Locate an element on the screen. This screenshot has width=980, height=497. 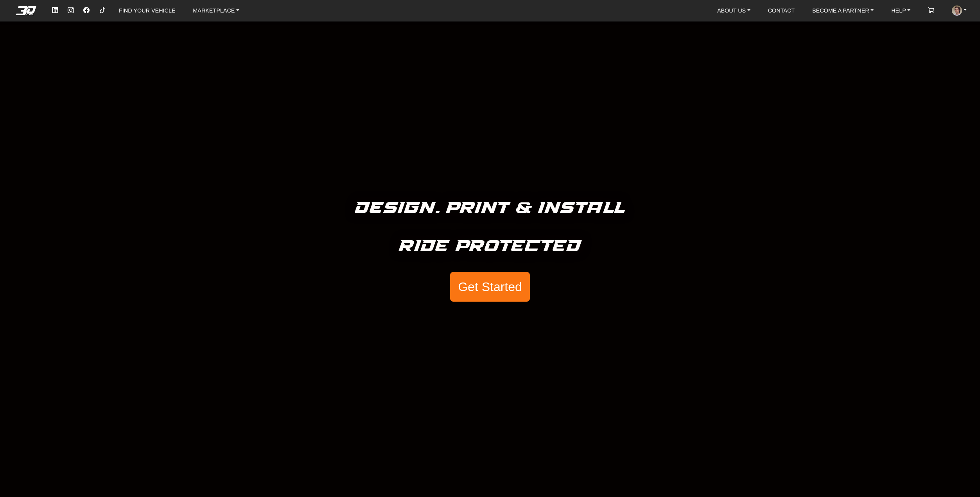
a: ABOUT US is located at coordinates (734, 10).